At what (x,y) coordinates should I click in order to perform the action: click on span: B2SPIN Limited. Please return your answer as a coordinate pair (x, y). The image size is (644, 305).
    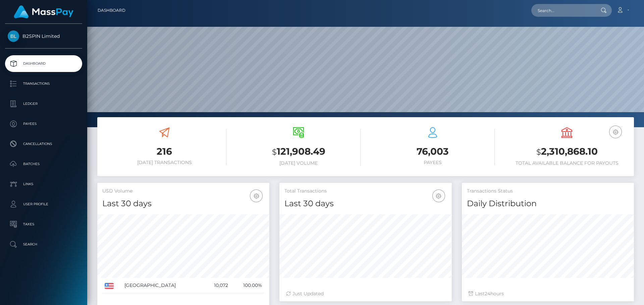
    Looking at the image, I should click on (43, 36).